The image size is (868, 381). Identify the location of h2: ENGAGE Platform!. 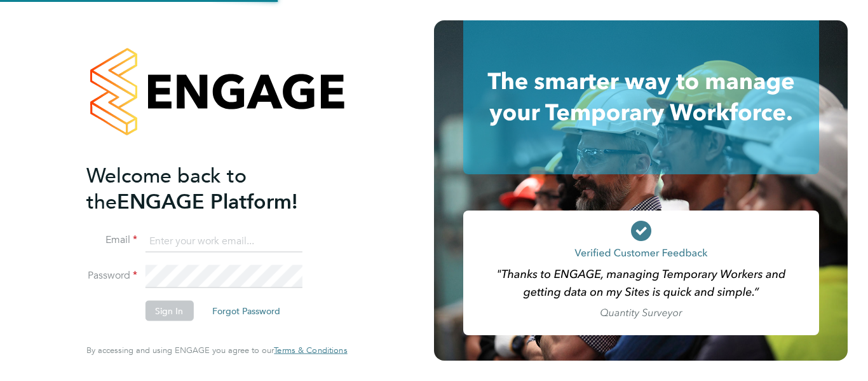
(210, 188).